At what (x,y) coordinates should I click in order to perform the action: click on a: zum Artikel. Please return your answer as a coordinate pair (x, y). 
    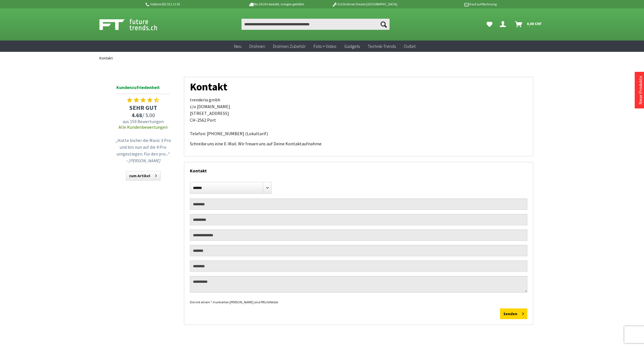
    Looking at the image, I should click on (143, 176).